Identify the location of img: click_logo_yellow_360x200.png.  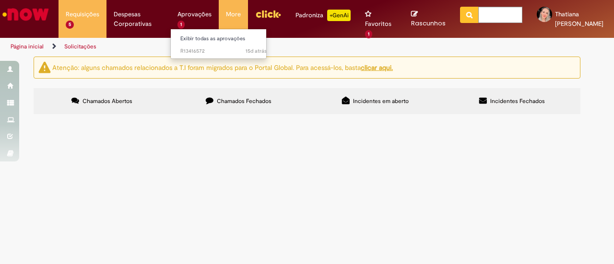
(268, 14).